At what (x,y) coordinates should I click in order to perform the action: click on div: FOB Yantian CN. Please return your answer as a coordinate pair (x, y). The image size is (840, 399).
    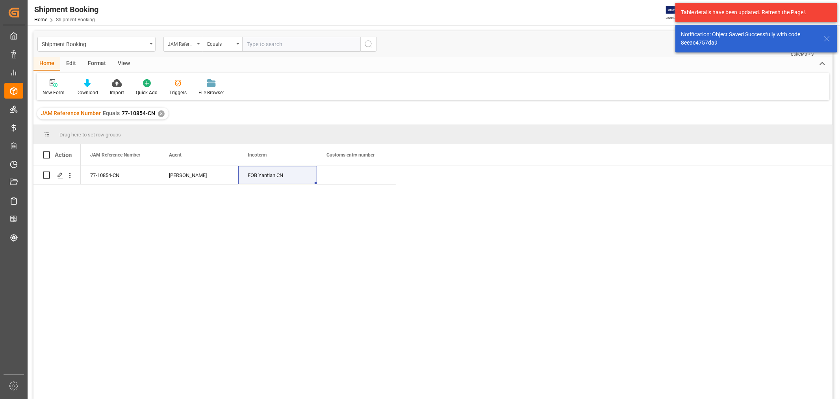
    Looking at the image, I should click on (278, 175).